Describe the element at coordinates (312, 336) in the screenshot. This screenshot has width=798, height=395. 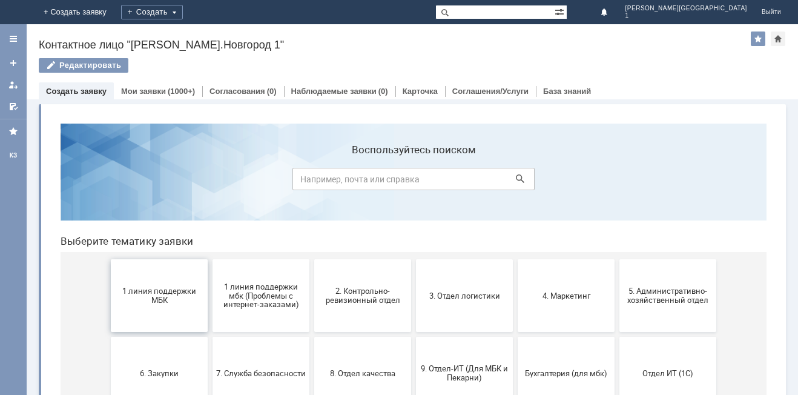
I see `span: Финансовый отдел` at that location.